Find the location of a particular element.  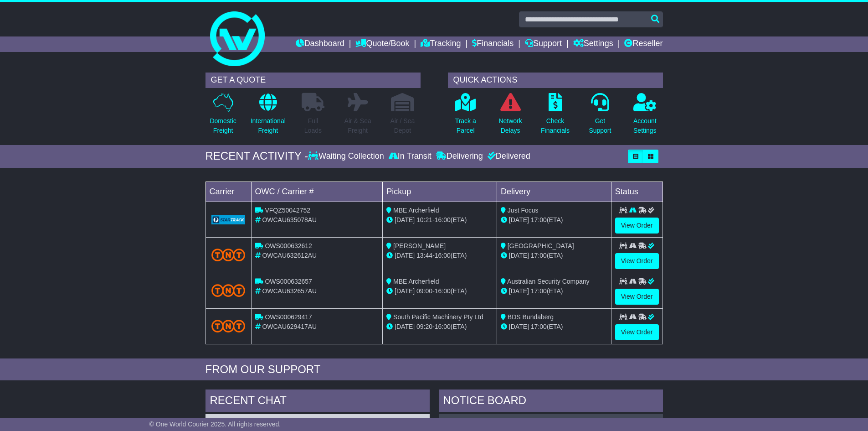

span: 13:44 is located at coordinates (424, 255).